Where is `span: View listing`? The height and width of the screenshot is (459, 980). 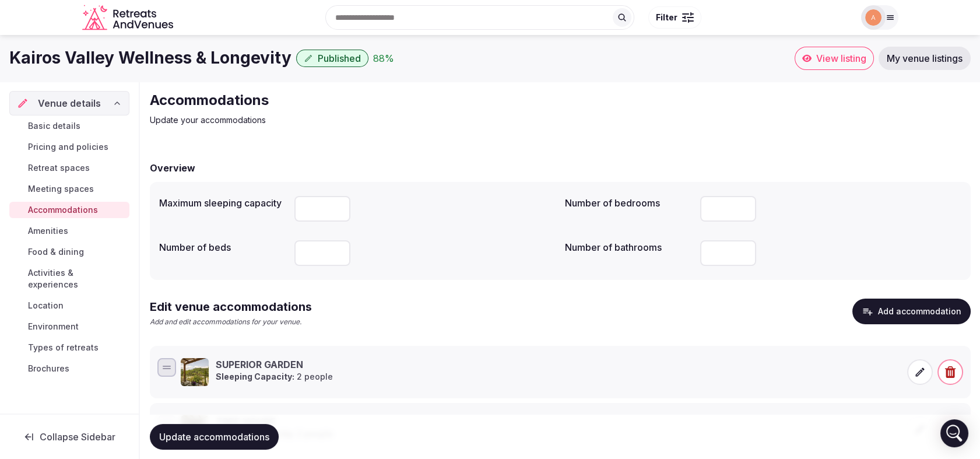
span: View listing is located at coordinates (842, 58).